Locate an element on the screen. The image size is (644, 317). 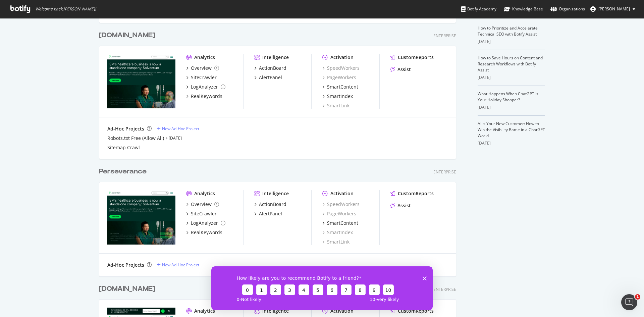
div: ActionBoard is located at coordinates (273, 204).